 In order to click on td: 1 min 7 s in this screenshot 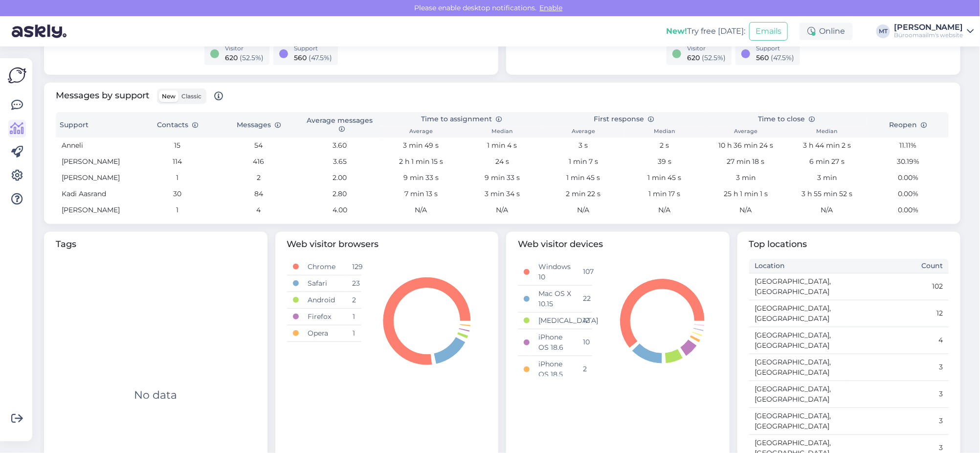, I will do `click(583, 161)`.